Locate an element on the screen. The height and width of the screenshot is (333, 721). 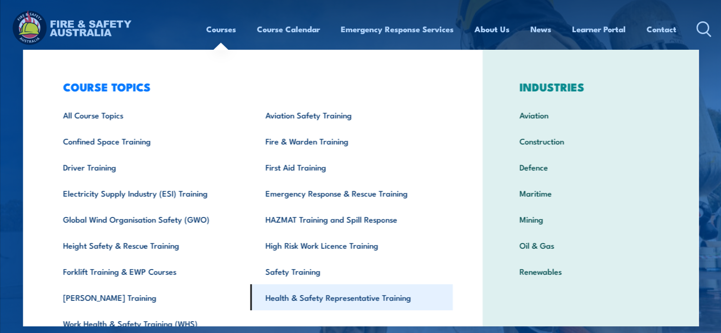
a: Emergency Response & Rescue Training is located at coordinates (351, 193).